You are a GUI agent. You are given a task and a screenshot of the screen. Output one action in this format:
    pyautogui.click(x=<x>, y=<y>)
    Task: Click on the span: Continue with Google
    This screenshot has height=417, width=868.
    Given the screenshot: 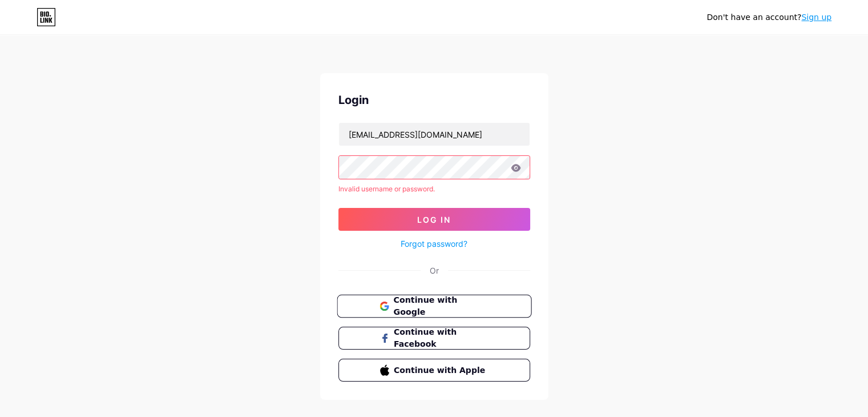 What is the action you would take?
    pyautogui.click(x=440, y=306)
    